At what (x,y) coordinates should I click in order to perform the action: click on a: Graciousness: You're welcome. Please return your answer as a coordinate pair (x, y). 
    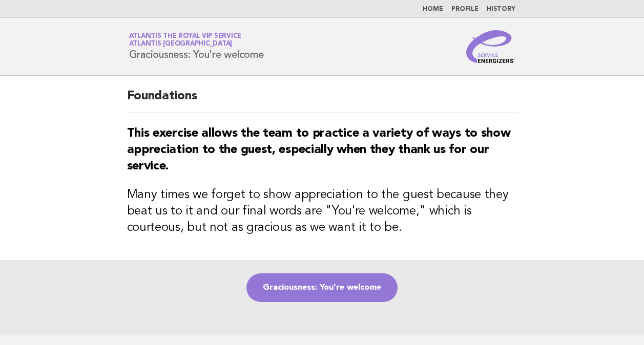
    Looking at the image, I should click on (322, 288).